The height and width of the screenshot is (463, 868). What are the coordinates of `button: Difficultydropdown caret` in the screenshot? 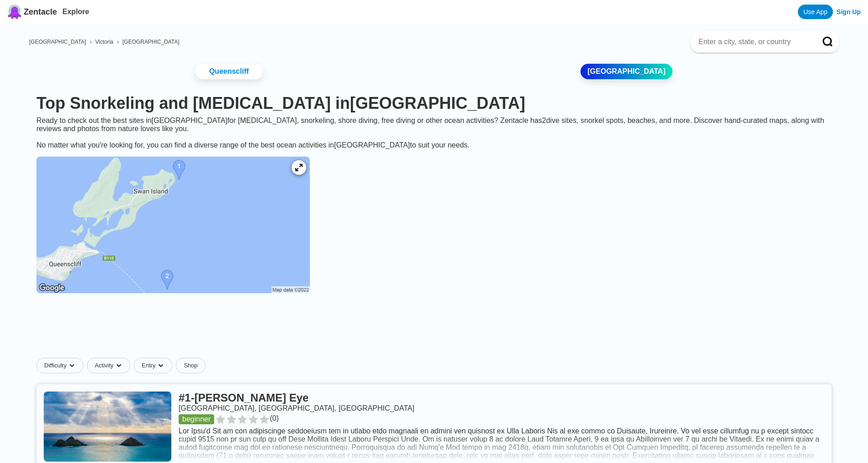 It's located at (62, 366).